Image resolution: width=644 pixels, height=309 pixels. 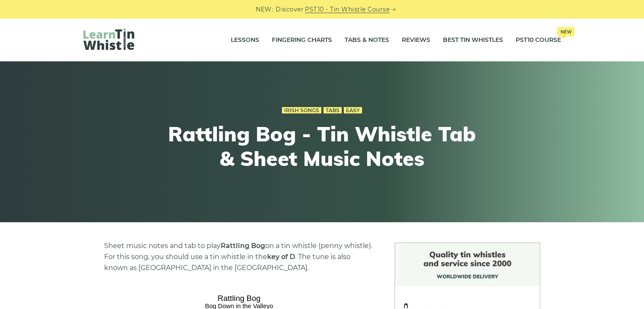 What do you see at coordinates (245, 40) in the screenshot?
I see `a: Lessons` at bounding box center [245, 40].